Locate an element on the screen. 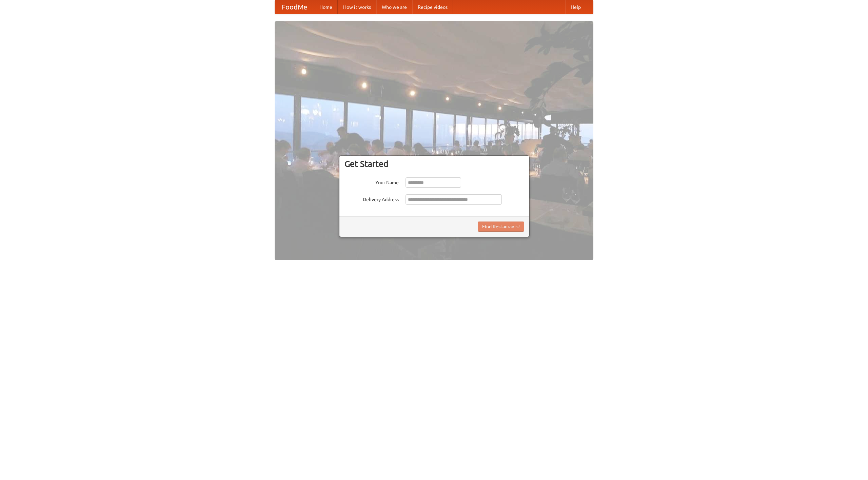  label: Delivery Address is located at coordinates (372, 198).